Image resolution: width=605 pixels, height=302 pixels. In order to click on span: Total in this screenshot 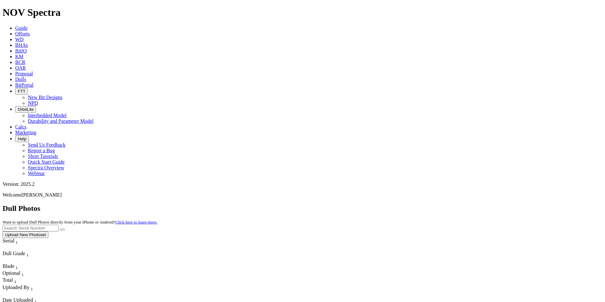, I will do `click(8, 280)`.